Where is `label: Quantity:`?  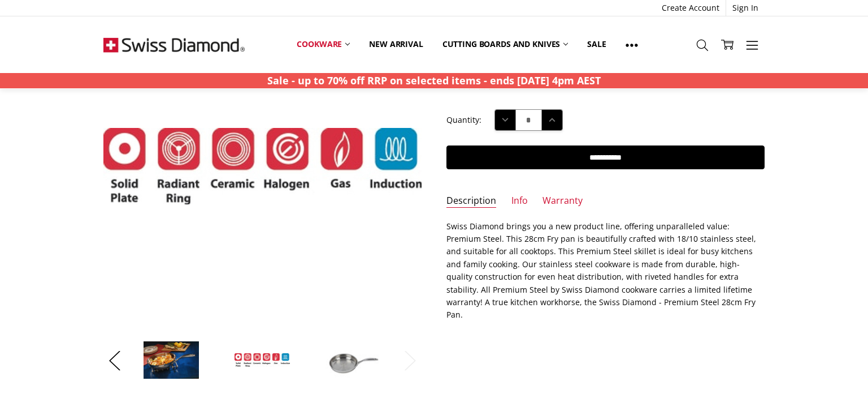
label: Quantity: is located at coordinates (464, 120).